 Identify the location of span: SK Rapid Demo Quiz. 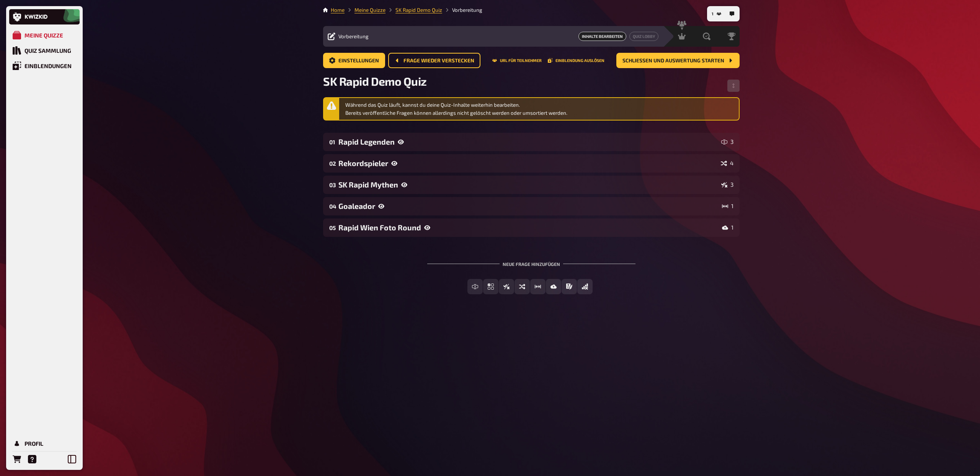
(375, 81).